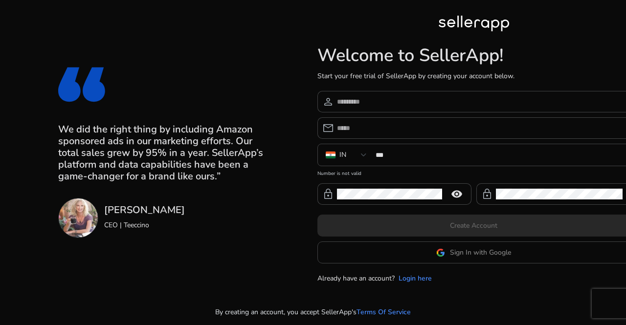  What do you see at coordinates (144, 225) in the screenshot?
I see `p: CEO | Teeccino` at bounding box center [144, 225].